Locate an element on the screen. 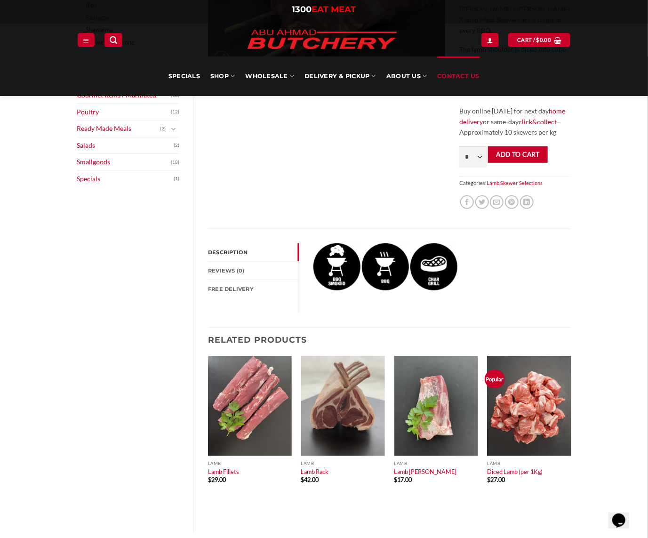 This screenshot has width=648, height=538. a: Salads is located at coordinates (126, 145).